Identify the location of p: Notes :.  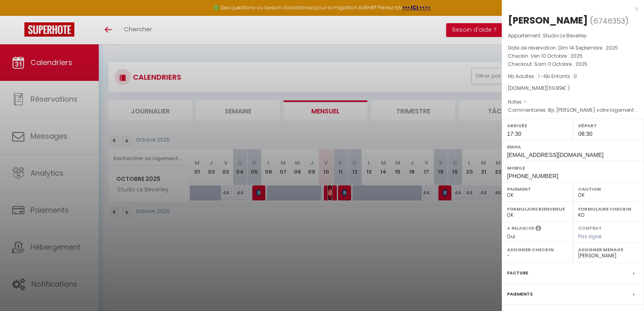
(573, 102).